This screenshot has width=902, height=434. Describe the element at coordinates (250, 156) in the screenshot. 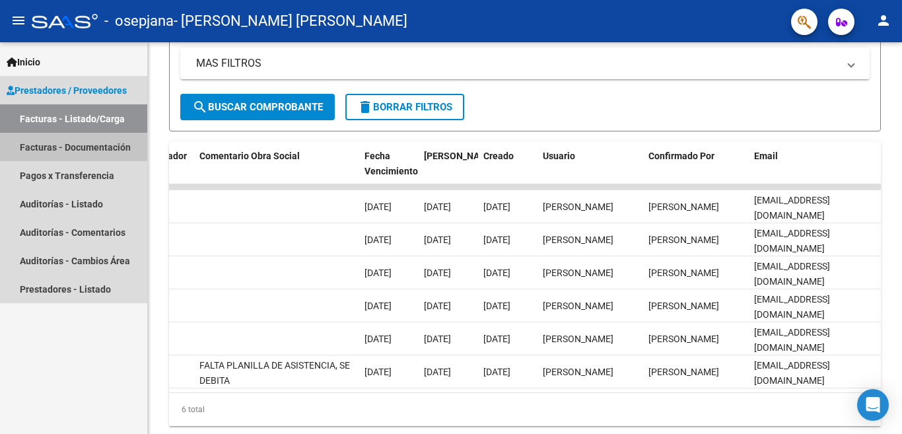

I see `span: Comentario Obra Social` at that location.